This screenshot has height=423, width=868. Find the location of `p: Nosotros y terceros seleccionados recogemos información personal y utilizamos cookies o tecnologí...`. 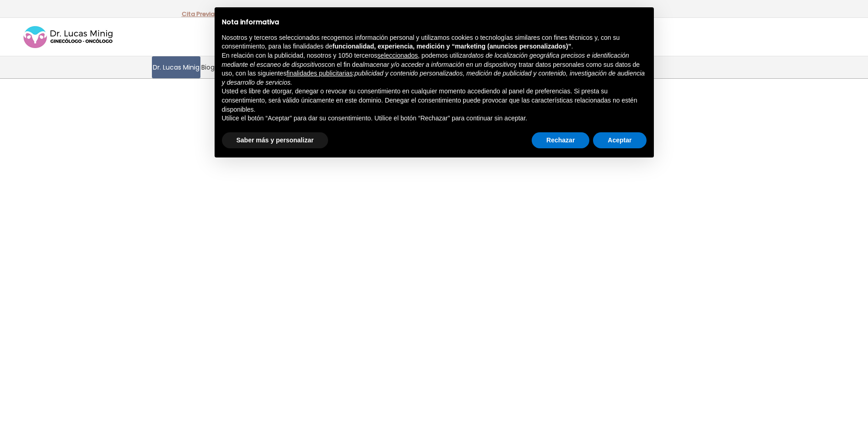

p: Nosotros y terceros seleccionados recogemos información personal y utilizamos cookies o tecnologí... is located at coordinates (435, 42).